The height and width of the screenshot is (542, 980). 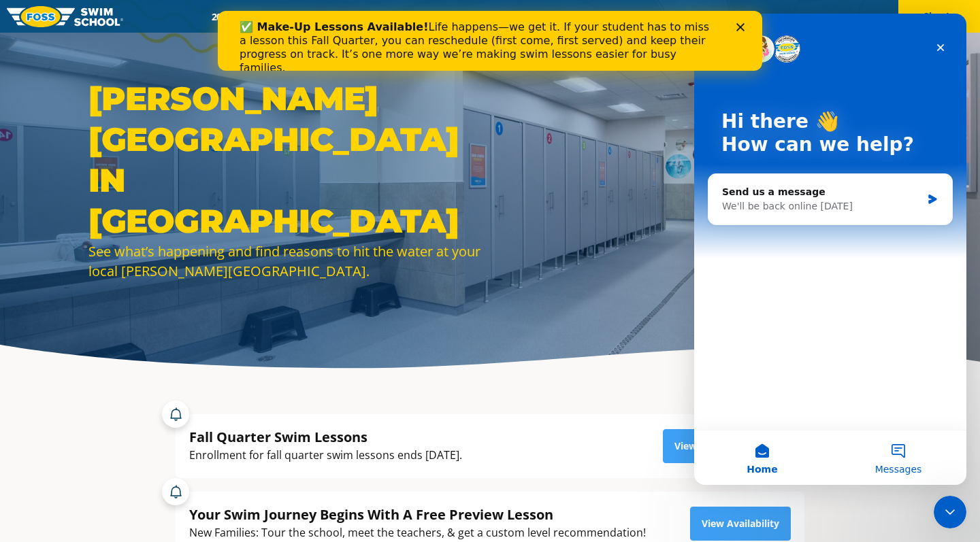 What do you see at coordinates (262, 37) in the screenshot?
I see `div: Life happens—we get it. If your student has to miss a lesson this Fall Quarter, you can reschedul...` at bounding box center [262, 37].